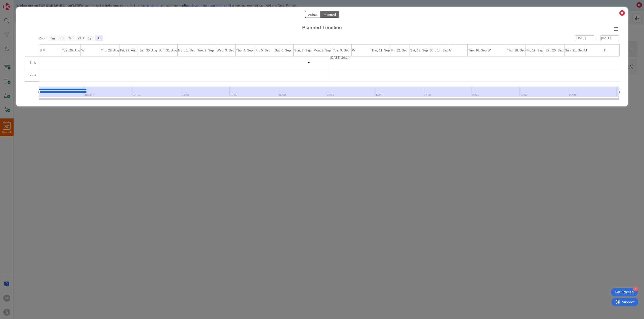 The width and height of the screenshot is (644, 319). What do you see at coordinates (71, 38) in the screenshot?
I see `text: 6m` at bounding box center [71, 38].